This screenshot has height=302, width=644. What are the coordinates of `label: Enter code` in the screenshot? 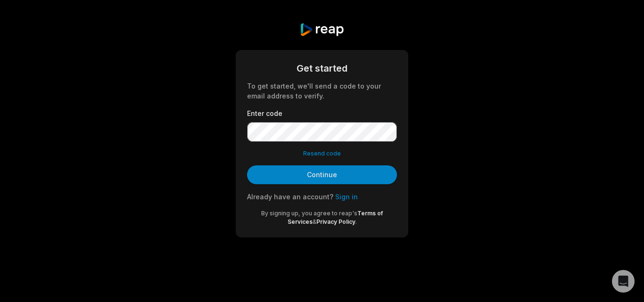 It's located at (322, 113).